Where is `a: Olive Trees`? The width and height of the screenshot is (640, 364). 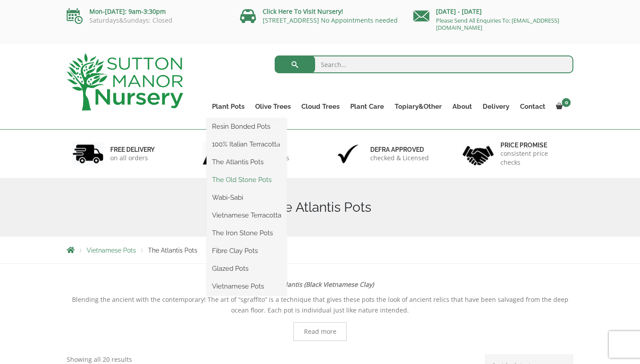 a: Olive Trees is located at coordinates (273, 106).